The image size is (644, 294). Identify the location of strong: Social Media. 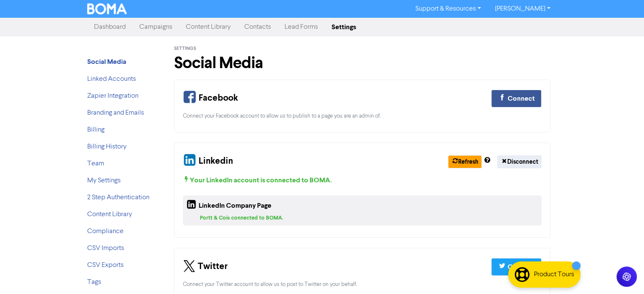
(107, 62).